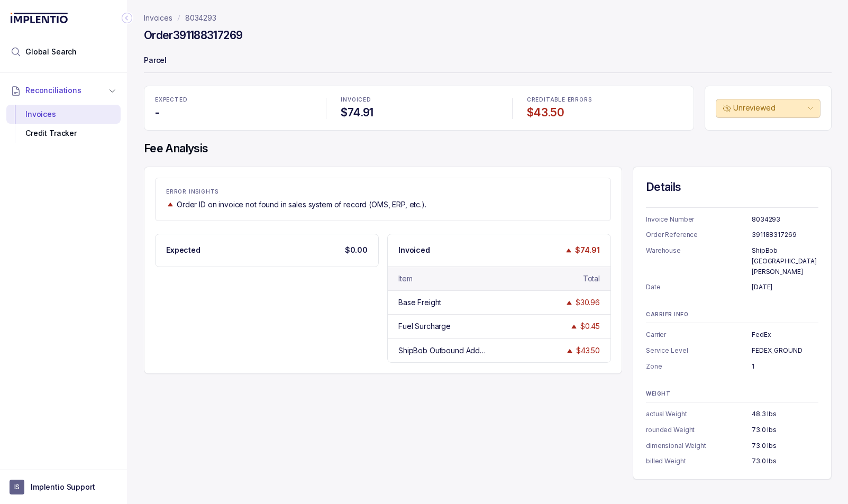  I want to click on p: 48.3 lbs, so click(785, 414).